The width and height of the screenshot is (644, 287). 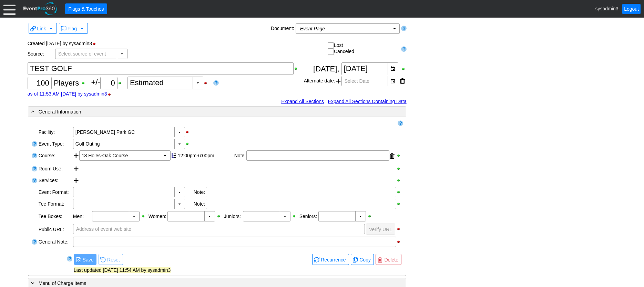 I want to click on div: Event Type:, so click(x=55, y=144).